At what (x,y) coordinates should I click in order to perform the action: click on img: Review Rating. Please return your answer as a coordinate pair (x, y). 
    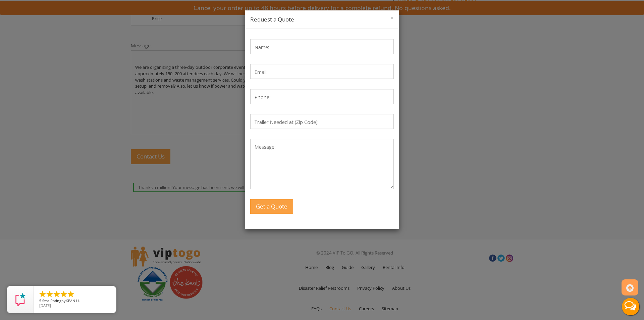
    Looking at the image, I should click on (20, 300).